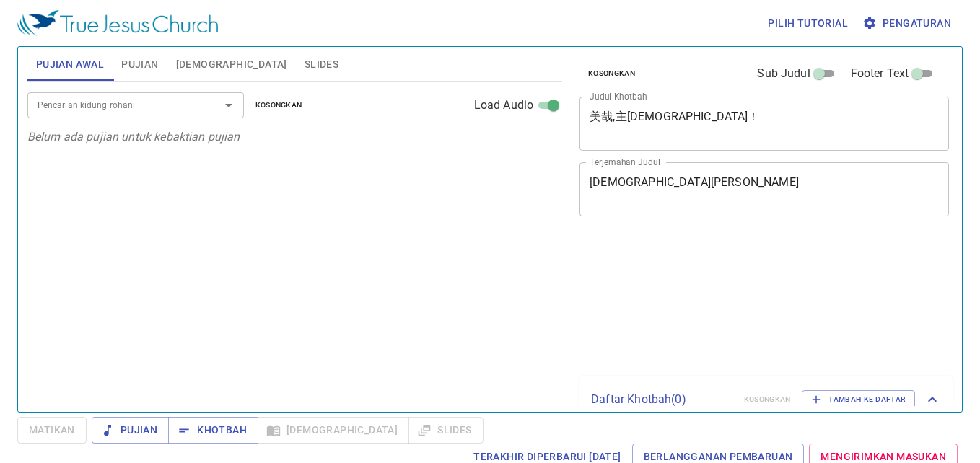 This screenshot has height=463, width=980. What do you see at coordinates (807, 23) in the screenshot?
I see `button: Pilih tutorial` at bounding box center [807, 23].